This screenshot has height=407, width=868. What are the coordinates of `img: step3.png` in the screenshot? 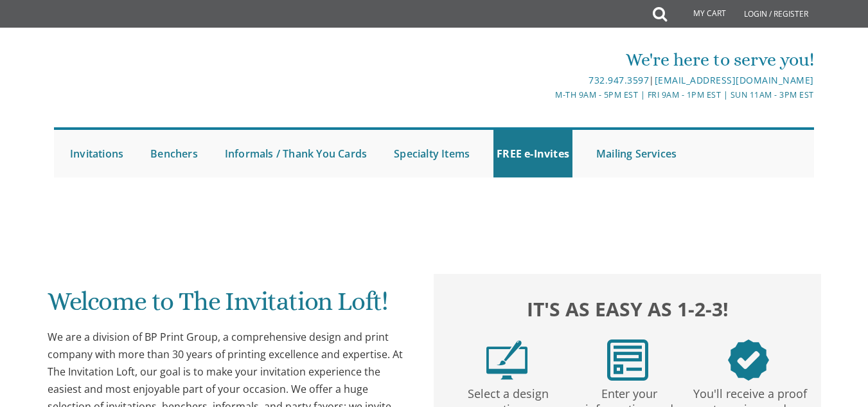 It's located at (748, 360).